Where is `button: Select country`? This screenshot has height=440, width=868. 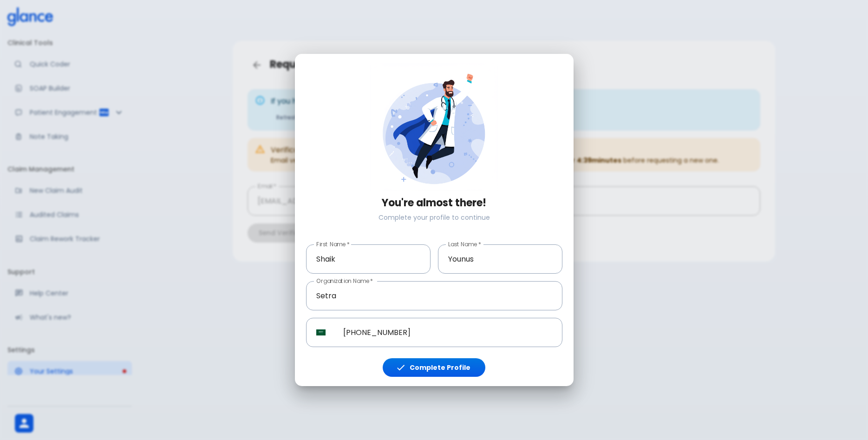 button: Select country is located at coordinates (321, 332).